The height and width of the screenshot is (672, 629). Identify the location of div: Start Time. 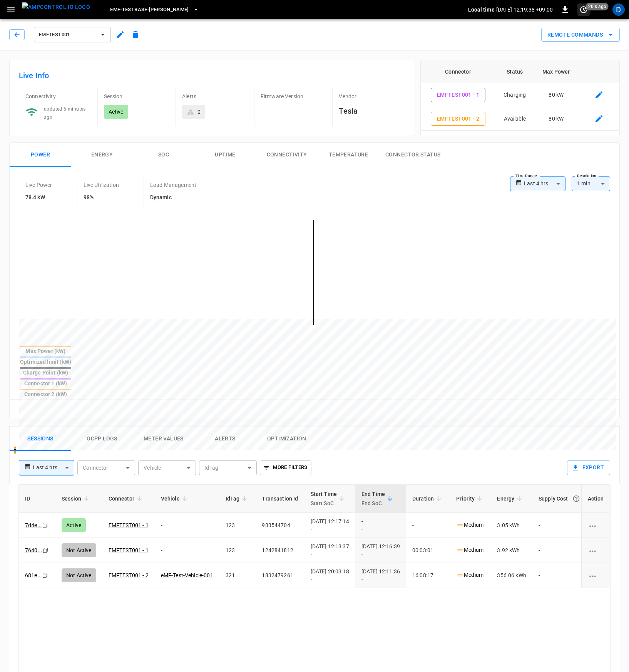
(324, 499).